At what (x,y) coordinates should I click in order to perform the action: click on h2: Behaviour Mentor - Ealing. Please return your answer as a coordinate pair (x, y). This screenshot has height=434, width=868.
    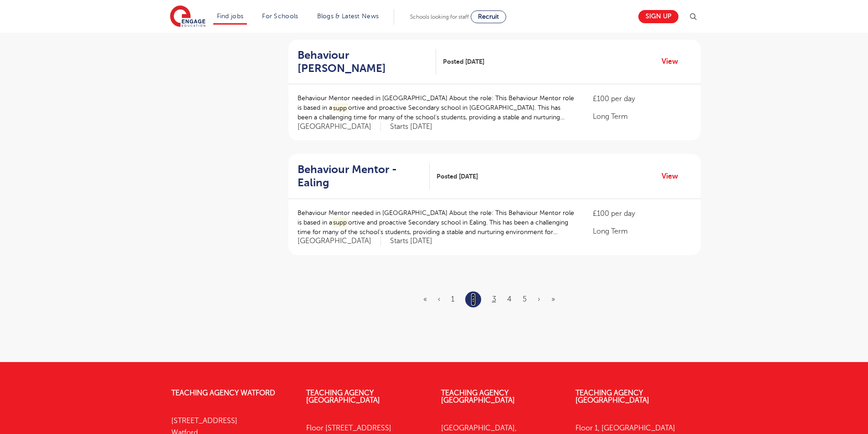
    Looking at the image, I should click on (360, 176).